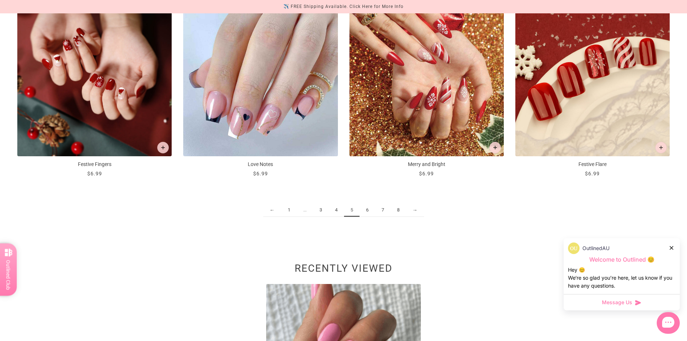 The width and height of the screenshot is (687, 341). What do you see at coordinates (260, 164) in the screenshot?
I see `p: Love Notes` at bounding box center [260, 164].